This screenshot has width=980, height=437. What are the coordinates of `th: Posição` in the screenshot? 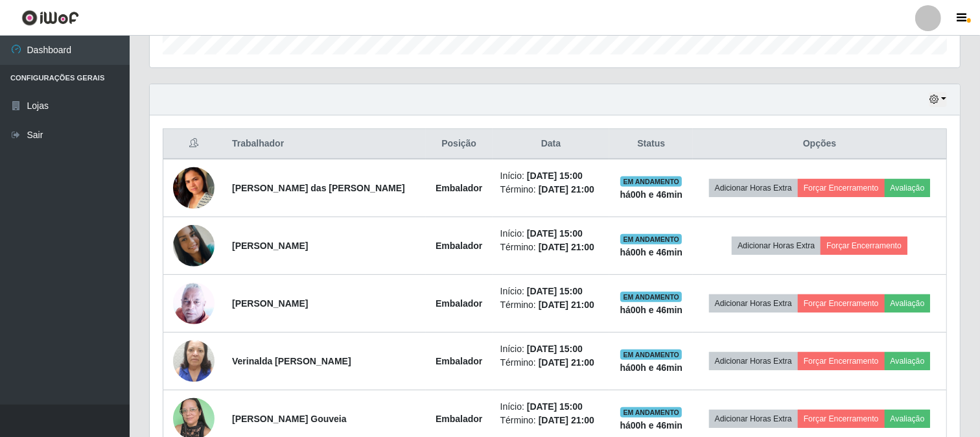 It's located at (459, 144).